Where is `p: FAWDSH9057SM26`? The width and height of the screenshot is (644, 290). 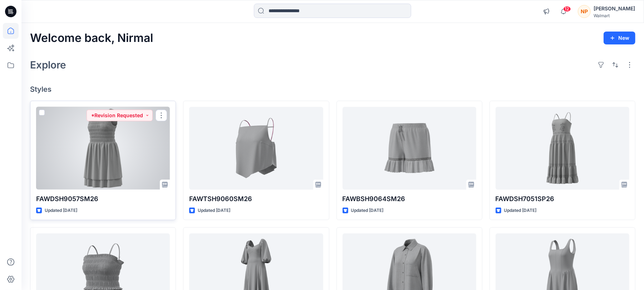 p: FAWDSH9057SM26 is located at coordinates (103, 199).